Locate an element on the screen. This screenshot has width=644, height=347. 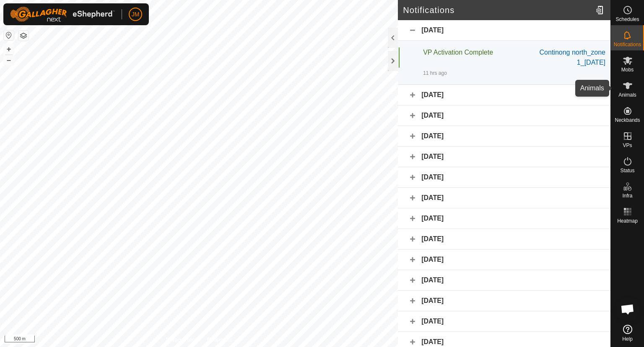
div: 11 hrs ago is located at coordinates (435, 73).